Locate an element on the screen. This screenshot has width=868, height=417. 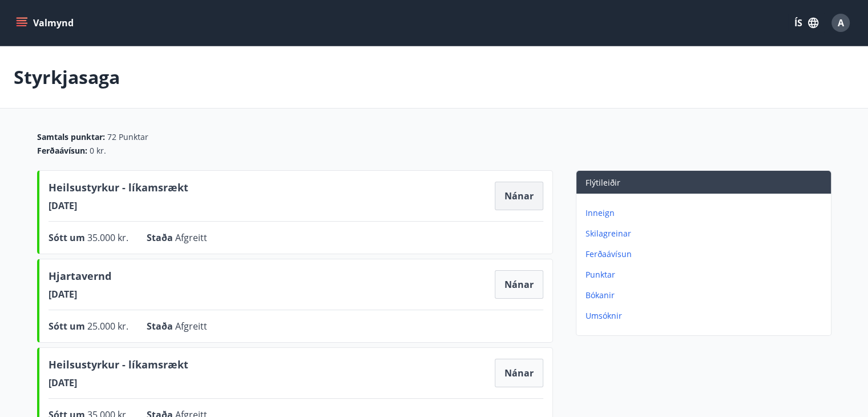
p: Bókanir is located at coordinates (706, 295).